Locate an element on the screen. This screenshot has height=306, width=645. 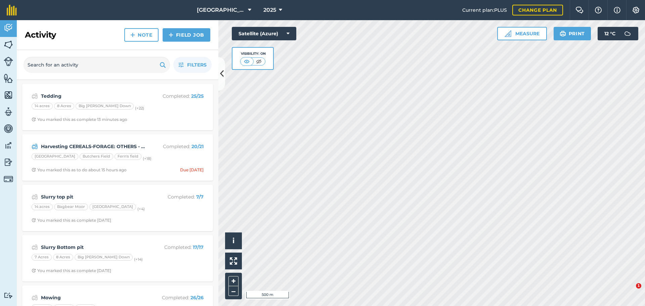
a: Change plan is located at coordinates (537, 10).